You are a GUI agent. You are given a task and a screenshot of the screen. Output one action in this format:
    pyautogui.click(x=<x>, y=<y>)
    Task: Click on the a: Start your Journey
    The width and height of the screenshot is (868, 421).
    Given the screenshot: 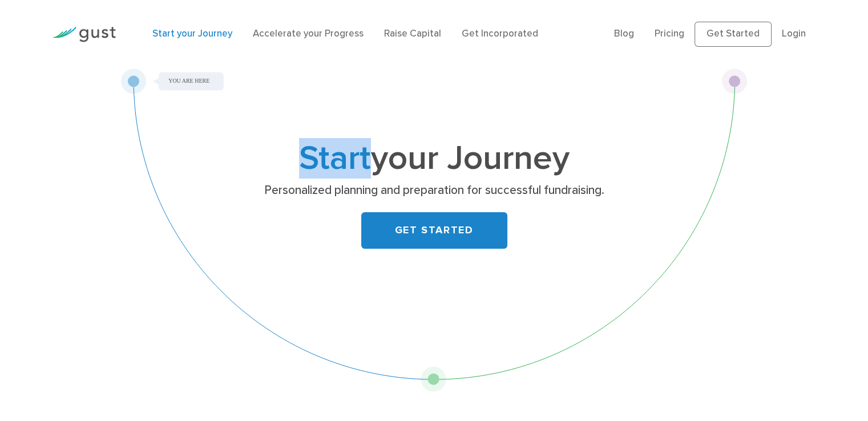 What is the action you would take?
    pyautogui.click(x=192, y=34)
    